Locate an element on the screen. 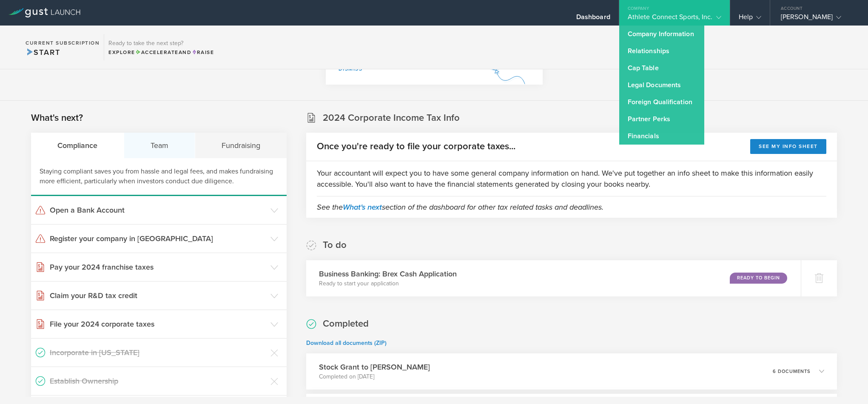 The image size is (868, 404). span: Start is located at coordinates (42, 53).